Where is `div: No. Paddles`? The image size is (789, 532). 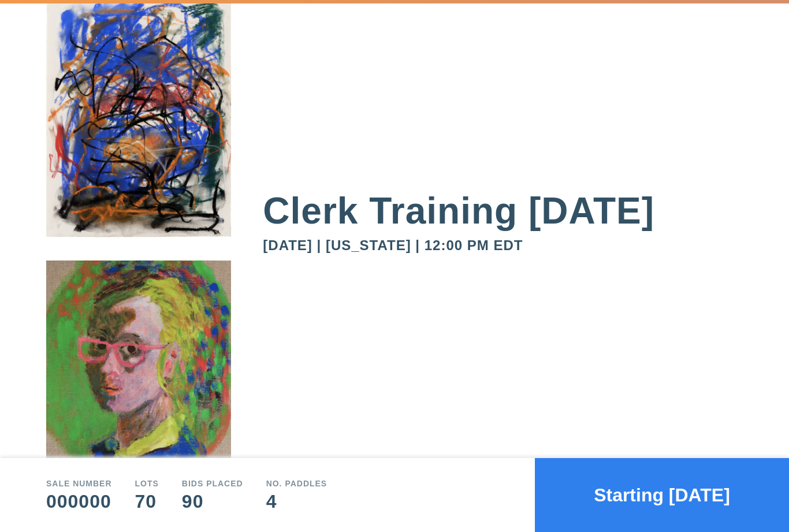 div: No. Paddles is located at coordinates (297, 483).